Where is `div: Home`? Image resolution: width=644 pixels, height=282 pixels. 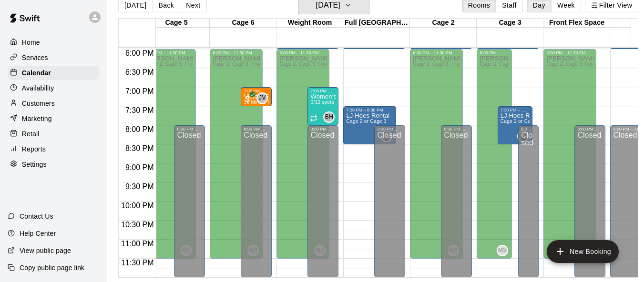 div: Home is located at coordinates (54, 43).